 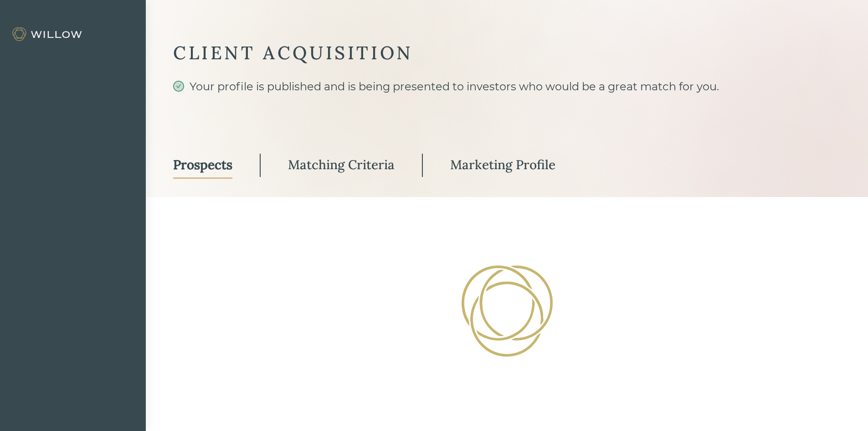 I want to click on img: Willow, so click(x=48, y=34).